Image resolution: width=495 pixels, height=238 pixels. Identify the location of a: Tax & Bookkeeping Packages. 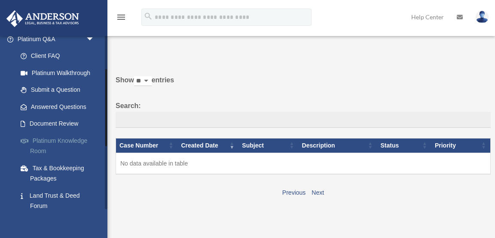
(60, 174).